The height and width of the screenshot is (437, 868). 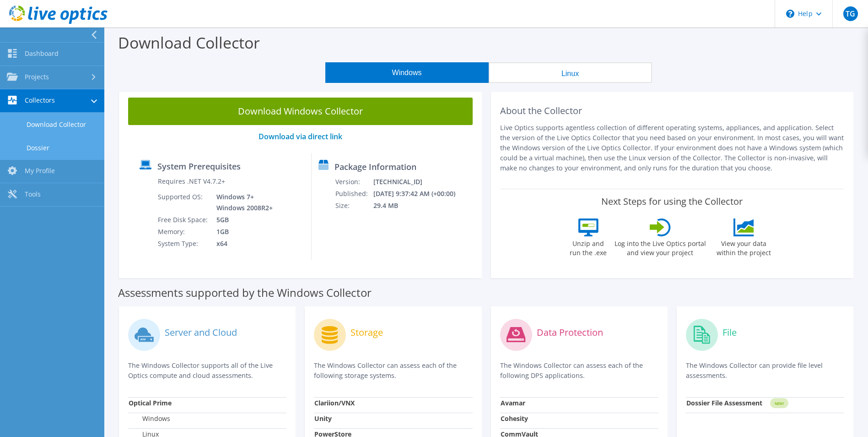 I want to click on td: Published:, so click(x=354, y=194).